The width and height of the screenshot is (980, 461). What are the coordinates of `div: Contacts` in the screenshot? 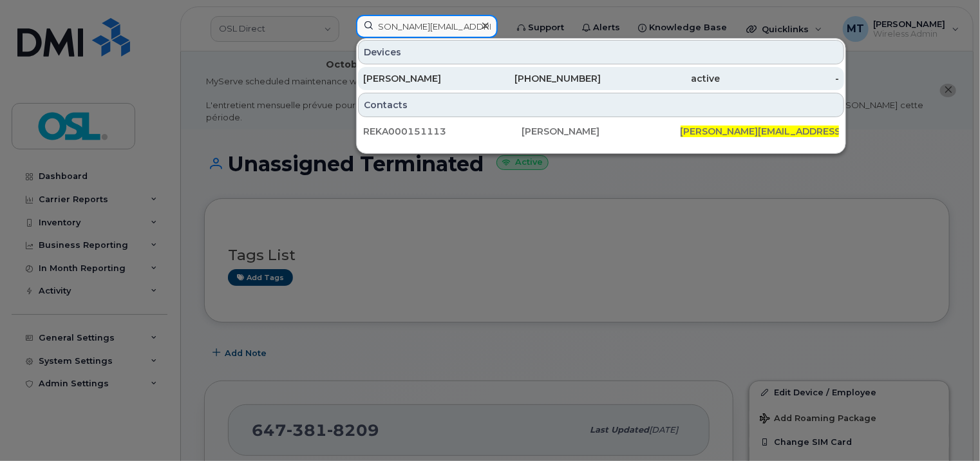 It's located at (601, 105).